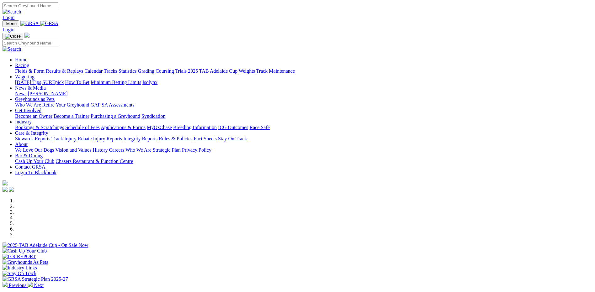 The image size is (595, 292). Describe the element at coordinates (232, 139) in the screenshot. I see `a: Stay On Track` at that location.